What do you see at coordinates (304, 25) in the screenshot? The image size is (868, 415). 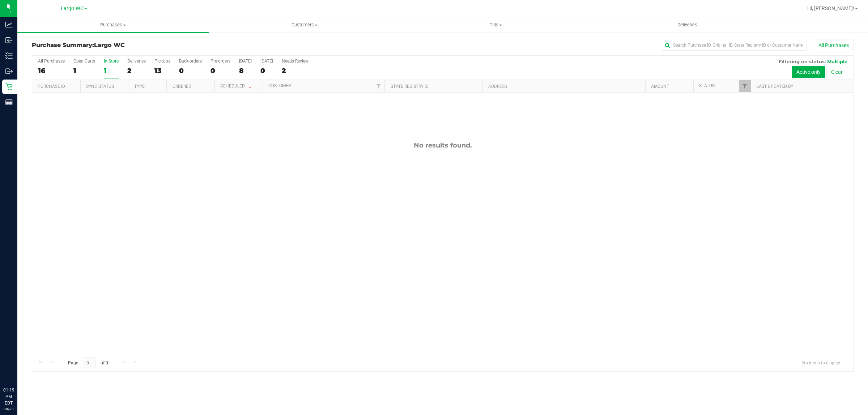 I see `a: Customers` at bounding box center [304, 25].